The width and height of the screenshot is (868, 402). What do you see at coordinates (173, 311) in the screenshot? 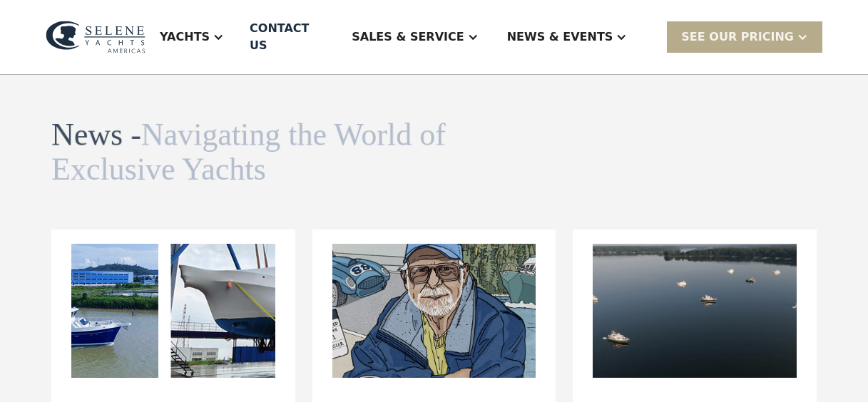
I see `img: ‘Barracuda’ (New Selene 56 Classic) Takes to the Sea` at bounding box center [173, 311].